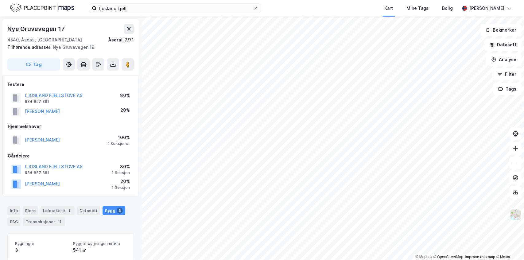 The image size is (524, 260). Describe the element at coordinates (99, 243) in the screenshot. I see `span: Bygget bygningsområde` at that location.